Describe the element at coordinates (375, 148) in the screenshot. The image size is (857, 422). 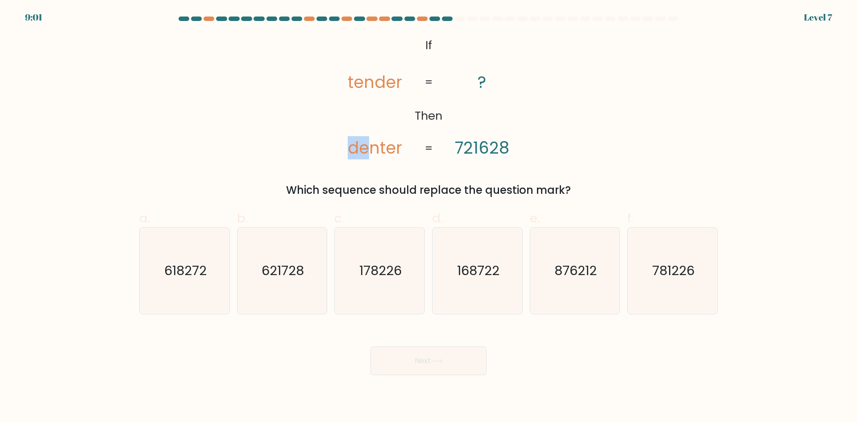
I see `tspan: denter` at that location.